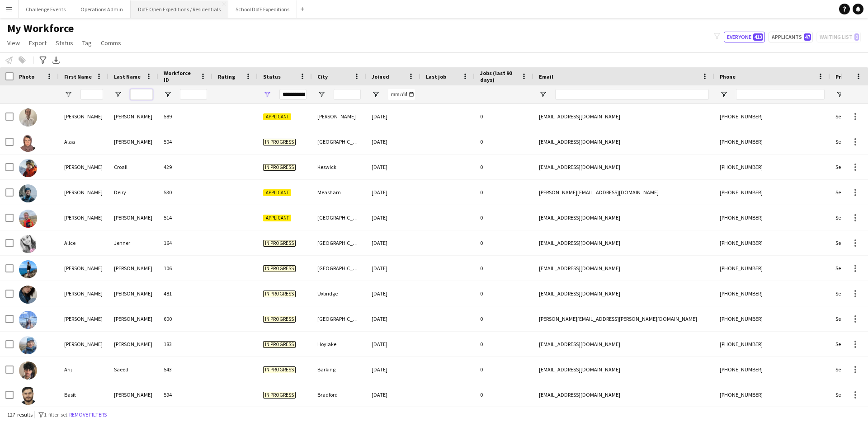  I want to click on div: Basit, so click(84, 394).